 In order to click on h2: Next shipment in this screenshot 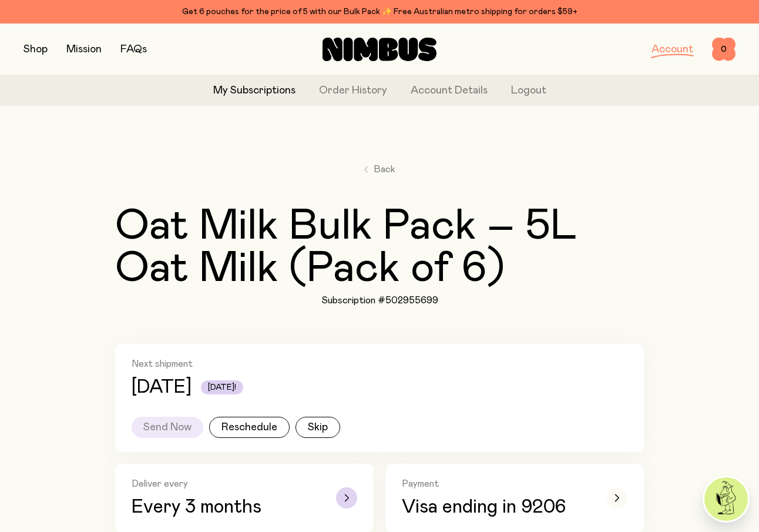, I will do `click(379, 364)`.